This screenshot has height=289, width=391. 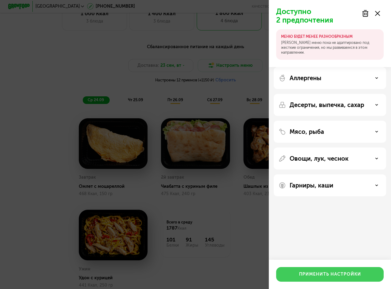 What do you see at coordinates (311, 186) in the screenshot?
I see `p: Гарниры, каши` at bounding box center [311, 186].